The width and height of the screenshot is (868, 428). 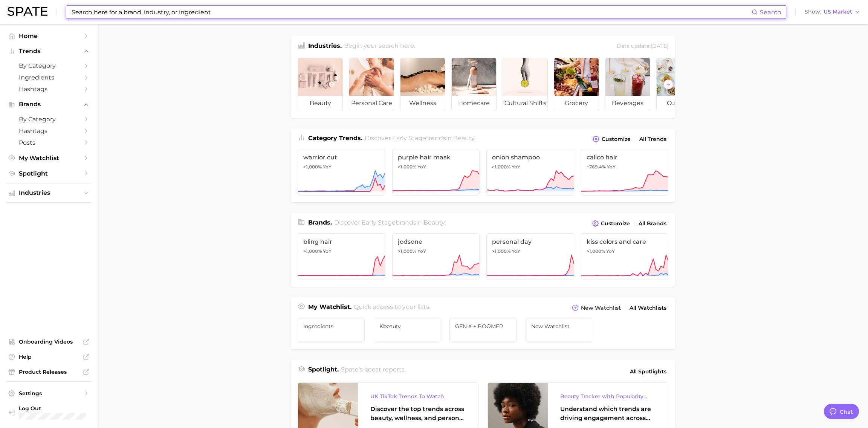 I want to click on span: Product Releases, so click(x=49, y=372).